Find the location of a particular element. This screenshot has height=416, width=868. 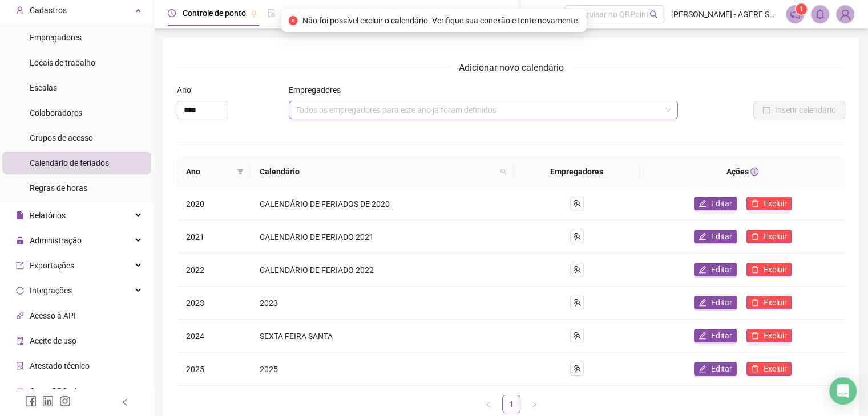

td: 2025 is located at coordinates (213, 369).